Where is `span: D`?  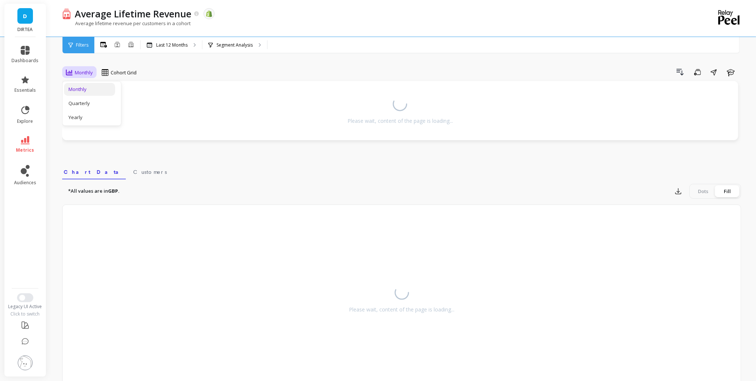
span: D is located at coordinates (25, 16).